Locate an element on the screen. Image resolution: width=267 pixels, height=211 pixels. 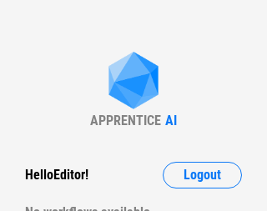
button: Logout is located at coordinates (202, 175).